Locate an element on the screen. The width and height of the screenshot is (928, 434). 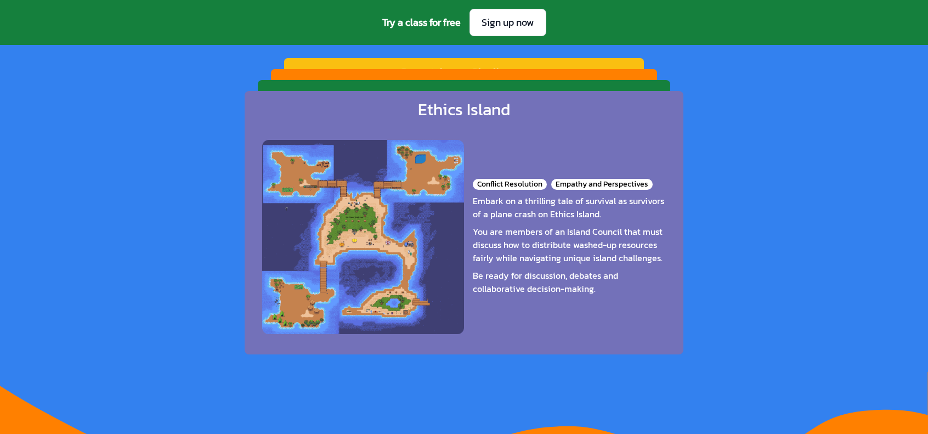
span: Try a class for free is located at coordinates (421, 22).